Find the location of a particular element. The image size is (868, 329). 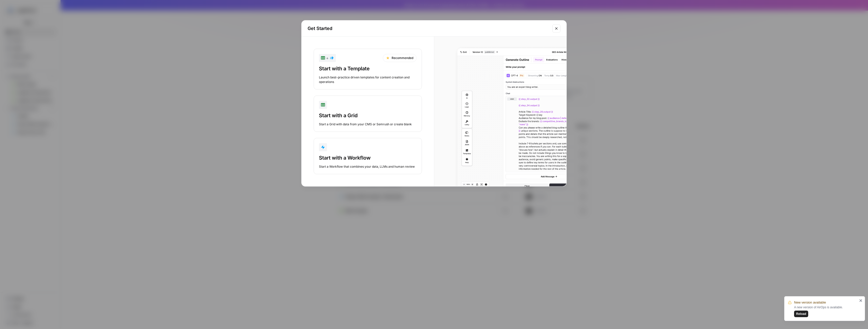

button: Close modal is located at coordinates (556, 29).